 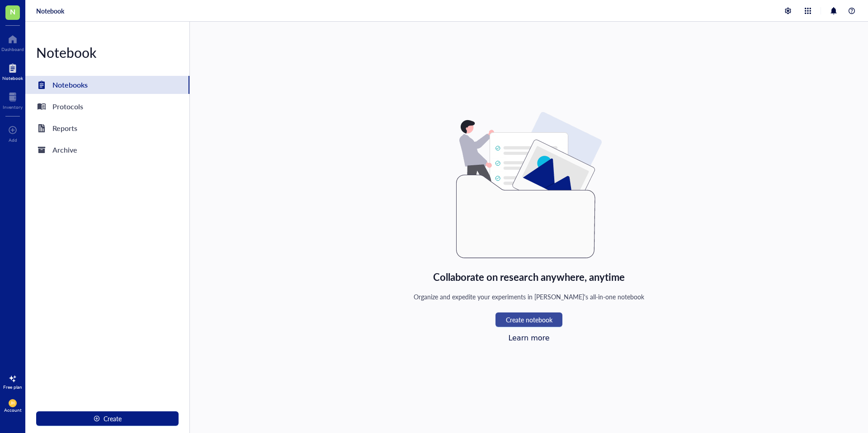 What do you see at coordinates (13, 100) in the screenshot?
I see `a: Inventory` at bounding box center [13, 100].